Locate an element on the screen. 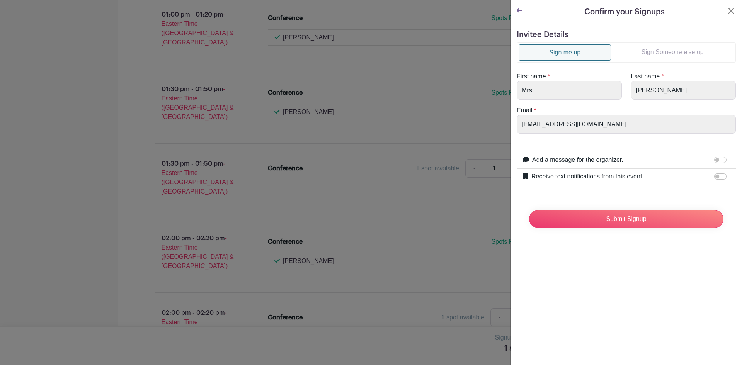 This screenshot has height=365, width=742. label: Receive text notifications from this event. is located at coordinates (587, 177).